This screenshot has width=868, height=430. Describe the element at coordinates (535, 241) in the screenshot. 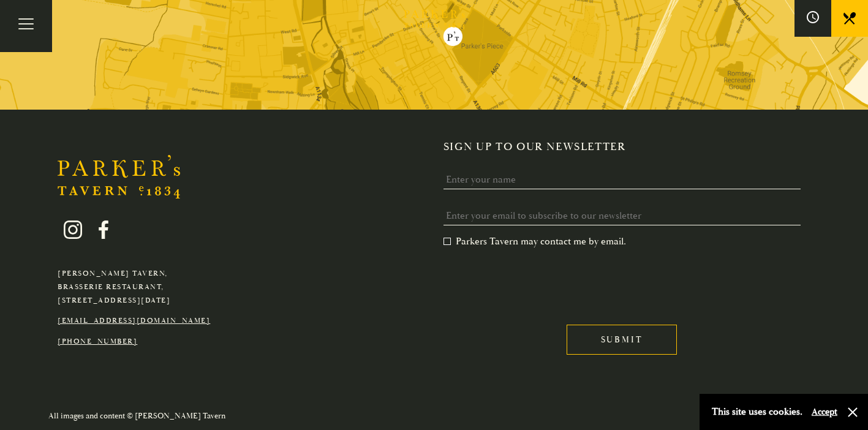

I see `label: Parkers Tavern may contact me by email.` at that location.